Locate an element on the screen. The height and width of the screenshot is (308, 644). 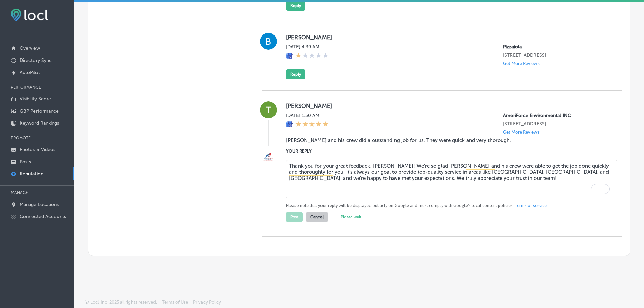
a: Terms of service is located at coordinates (531, 205).